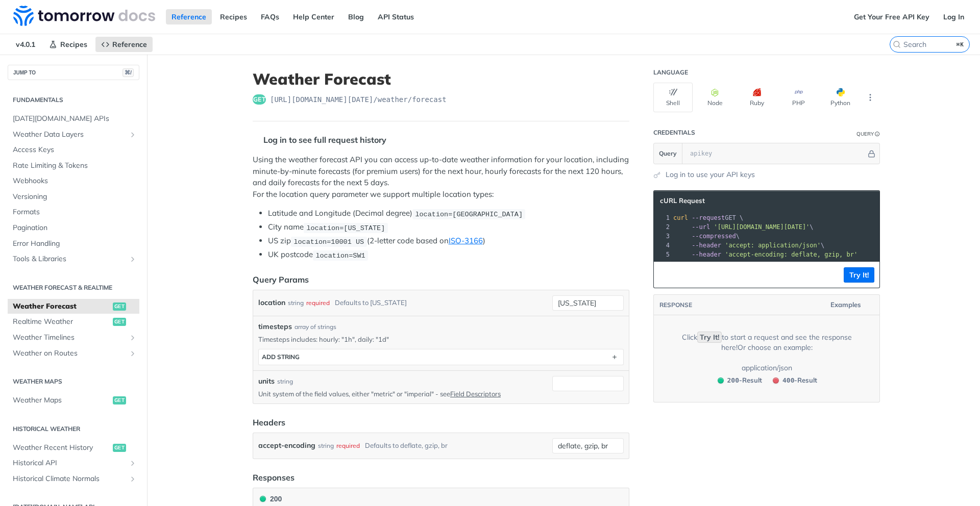 Image resolution: width=980 pixels, height=506 pixels. I want to click on span: Recipes, so click(74, 44).